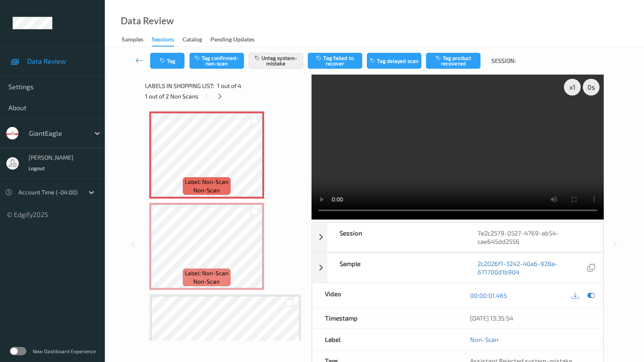  Describe the element at coordinates (531, 268) in the screenshot. I see `a: 2c2026f1-3242-40a6-928a-671700d1b904` at that location.